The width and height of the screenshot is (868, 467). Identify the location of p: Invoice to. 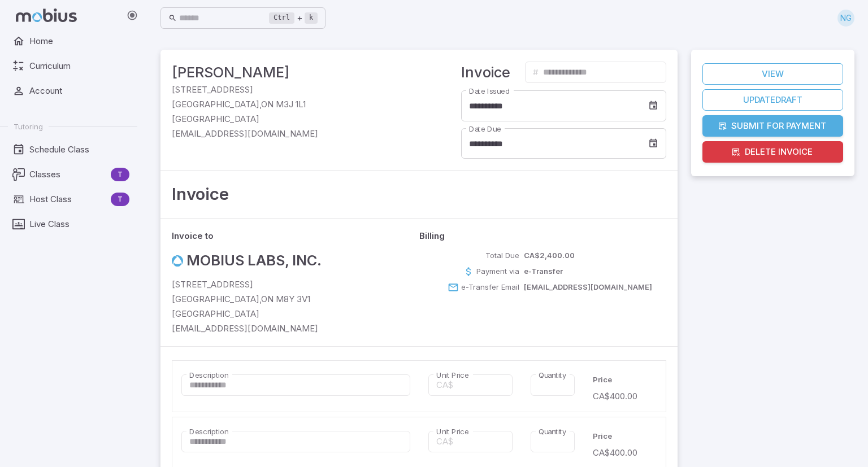
(296, 236).